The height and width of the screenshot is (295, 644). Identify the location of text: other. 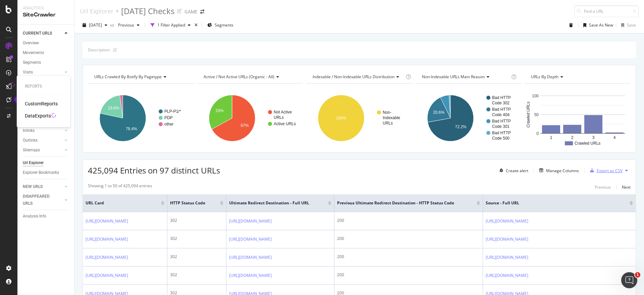
(169, 124).